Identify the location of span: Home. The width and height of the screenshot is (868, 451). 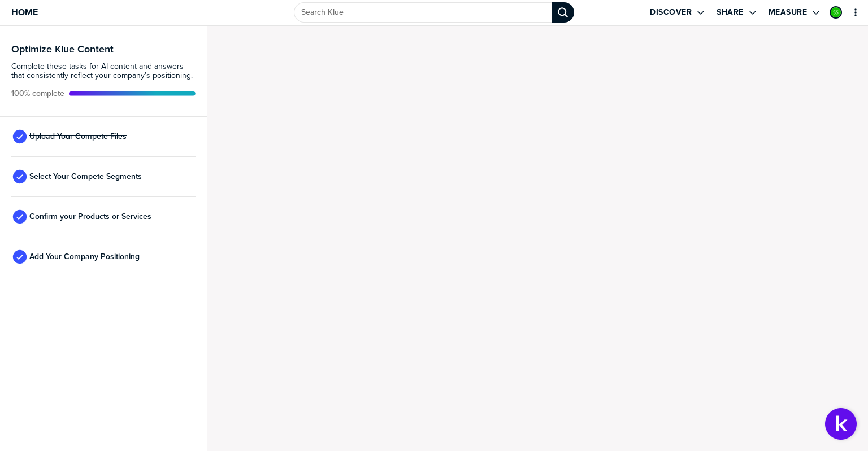
(24, 12).